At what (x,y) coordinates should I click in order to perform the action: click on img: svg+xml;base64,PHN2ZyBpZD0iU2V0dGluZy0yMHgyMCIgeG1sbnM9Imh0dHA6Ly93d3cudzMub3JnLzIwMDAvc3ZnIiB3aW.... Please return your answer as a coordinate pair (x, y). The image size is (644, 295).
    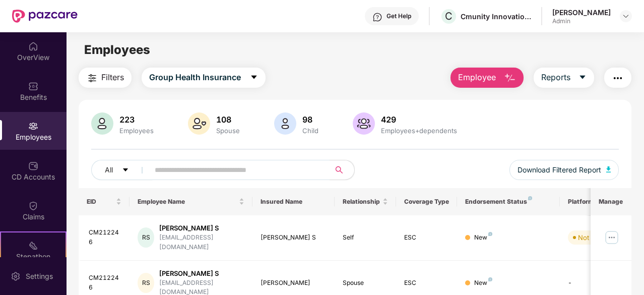
    Looking at the image, I should click on (16, 276).